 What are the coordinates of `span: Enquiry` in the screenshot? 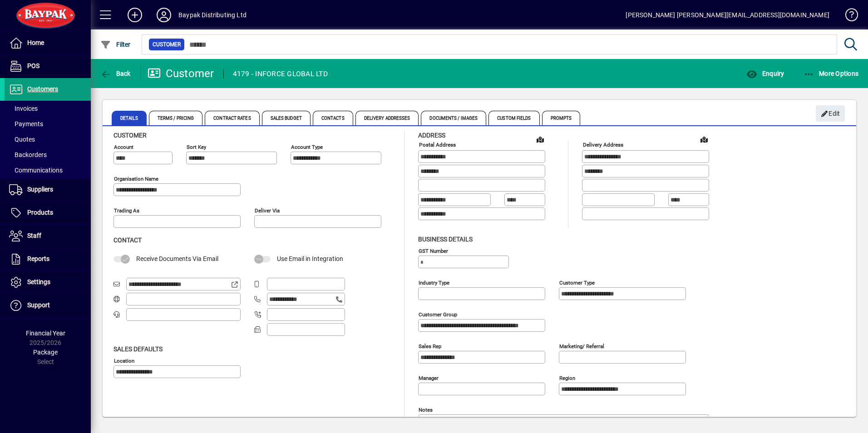 It's located at (765, 73).